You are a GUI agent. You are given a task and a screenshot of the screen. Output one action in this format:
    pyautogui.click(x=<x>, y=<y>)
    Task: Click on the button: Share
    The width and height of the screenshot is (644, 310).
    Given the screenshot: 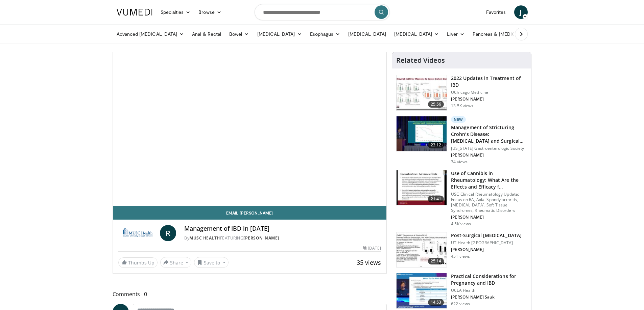 What is the action you would take?
    pyautogui.click(x=176, y=262)
    